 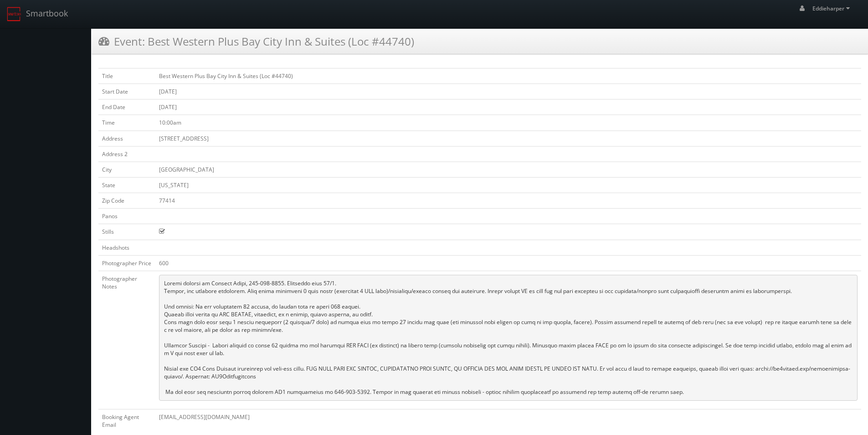 What do you see at coordinates (508, 263) in the screenshot?
I see `td: 600` at bounding box center [508, 263].